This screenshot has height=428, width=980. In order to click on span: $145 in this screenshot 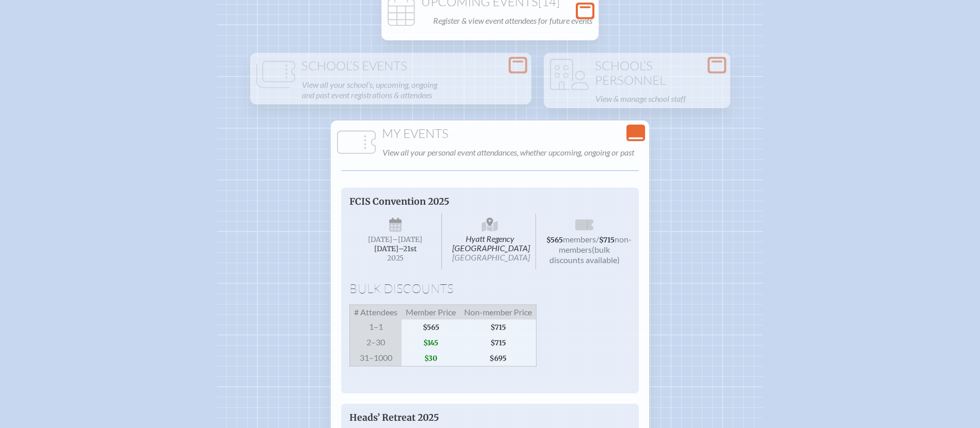, I will do `click(431, 342)`.